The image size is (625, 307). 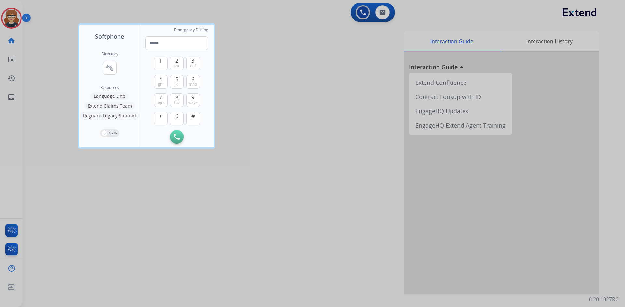 What do you see at coordinates (161, 82) in the screenshot?
I see `button: 4ghi` at bounding box center [161, 82].